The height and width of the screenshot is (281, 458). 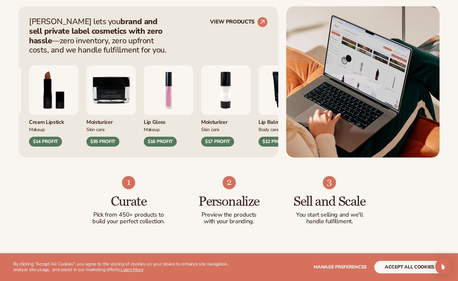 What do you see at coordinates (111, 90) in the screenshot?
I see `img: Moisturizer.` at bounding box center [111, 90].